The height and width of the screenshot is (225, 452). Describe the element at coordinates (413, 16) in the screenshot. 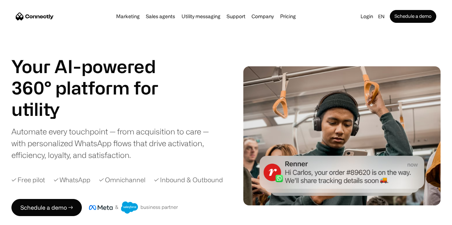

I see `a: Schedule a demo` at that location.